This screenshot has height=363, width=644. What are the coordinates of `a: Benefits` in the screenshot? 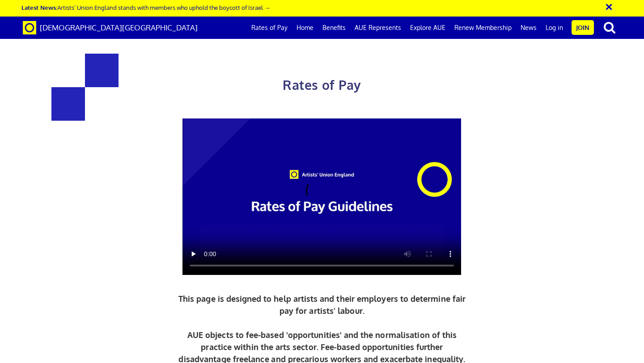 It's located at (334, 27).